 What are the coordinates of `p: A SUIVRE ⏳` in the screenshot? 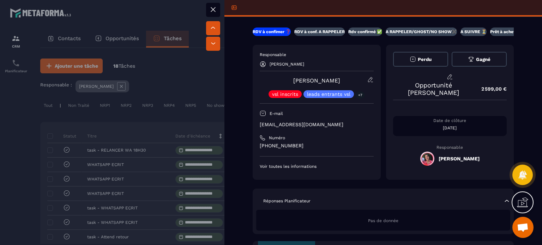 It's located at (474, 32).